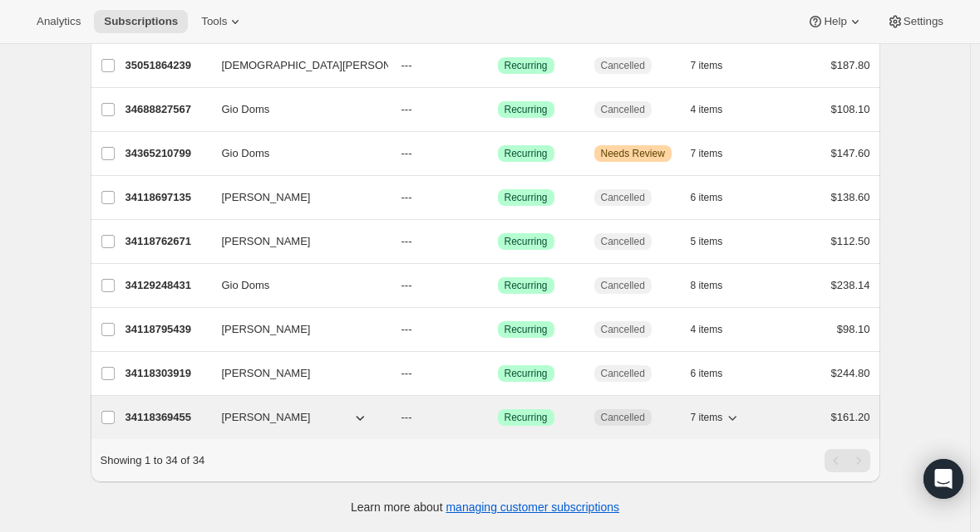 Image resolution: width=980 pixels, height=532 pixels. What do you see at coordinates (167, 418) in the screenshot?
I see `p: 34118369455` at bounding box center [167, 418].